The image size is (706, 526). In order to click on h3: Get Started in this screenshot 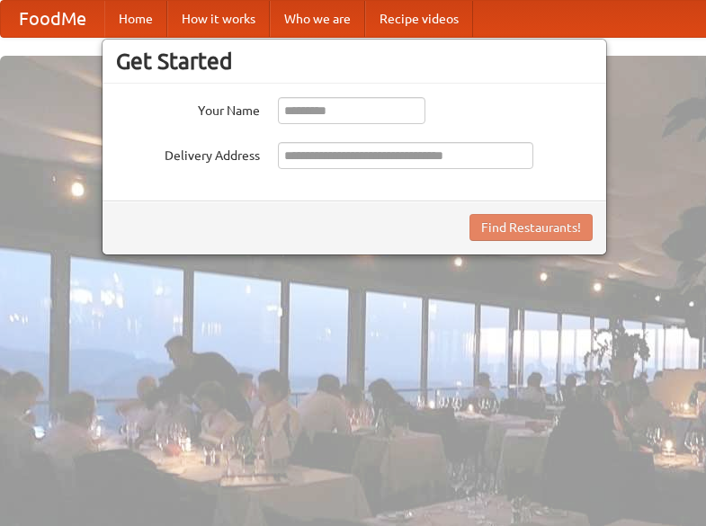, I will do `click(354, 61)`.